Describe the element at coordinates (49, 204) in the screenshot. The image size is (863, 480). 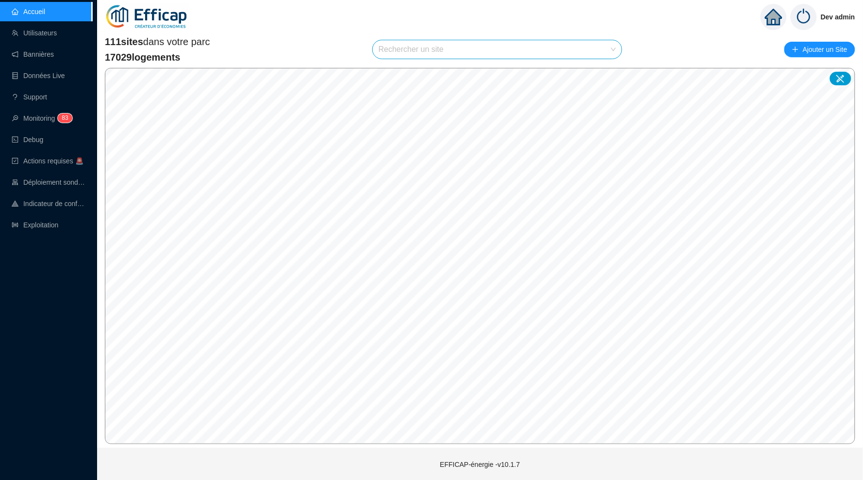
I see `a: heat-mapIndicateur de confort` at that location.